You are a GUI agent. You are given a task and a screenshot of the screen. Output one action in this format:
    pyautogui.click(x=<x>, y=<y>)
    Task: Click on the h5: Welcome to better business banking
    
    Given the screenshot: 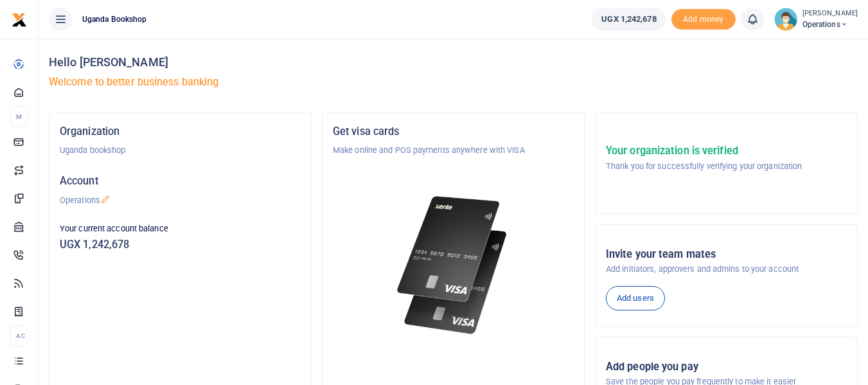 What is the action you would take?
    pyautogui.click(x=453, y=82)
    